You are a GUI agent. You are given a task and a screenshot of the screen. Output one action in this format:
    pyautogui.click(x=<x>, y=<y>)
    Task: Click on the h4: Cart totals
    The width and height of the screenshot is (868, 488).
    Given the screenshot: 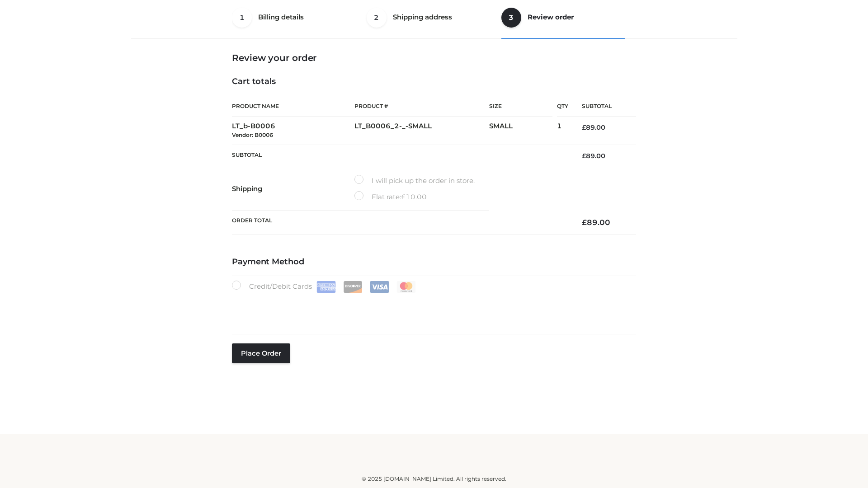 What is the action you would take?
    pyautogui.click(x=434, y=82)
    